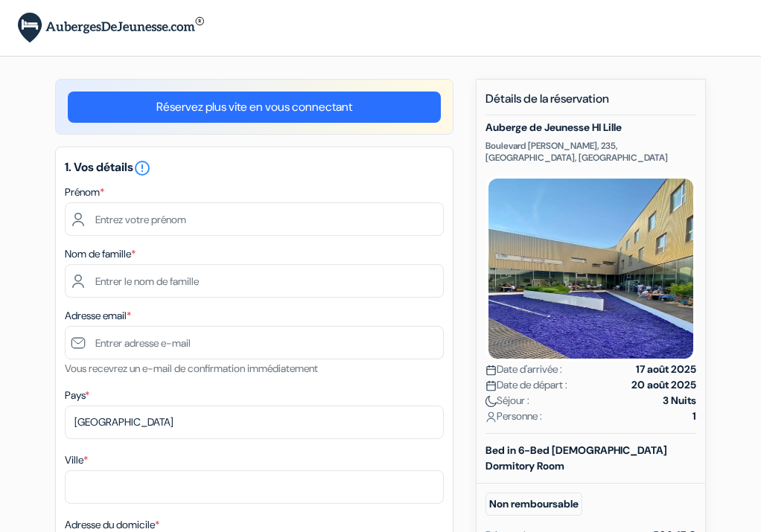  Describe the element at coordinates (679, 400) in the screenshot. I see `strong: 3 Nuits` at that location.